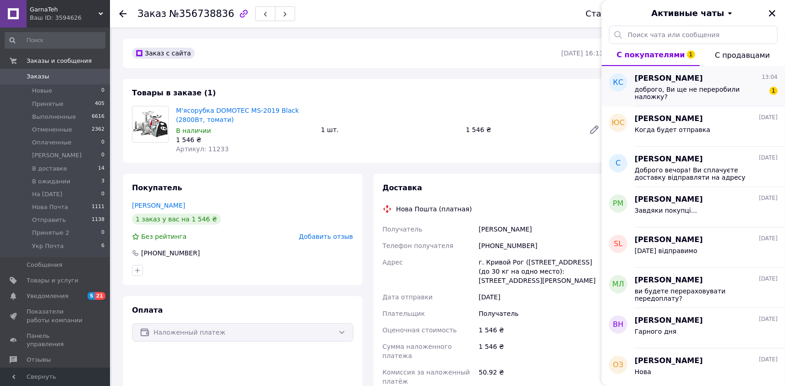 The height and width of the screenshot is (386, 785). Describe the element at coordinates (52, 130) in the screenshot. I see `span: Отмененные` at that location.